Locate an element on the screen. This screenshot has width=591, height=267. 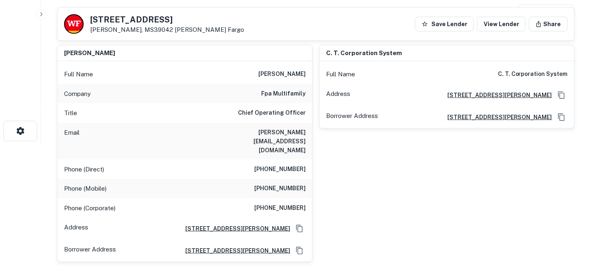
button: Save Lender is located at coordinates (444, 24).